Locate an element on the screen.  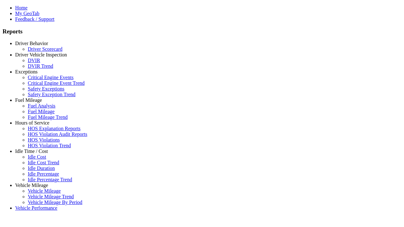
a: My GeoTab is located at coordinates (27, 13).